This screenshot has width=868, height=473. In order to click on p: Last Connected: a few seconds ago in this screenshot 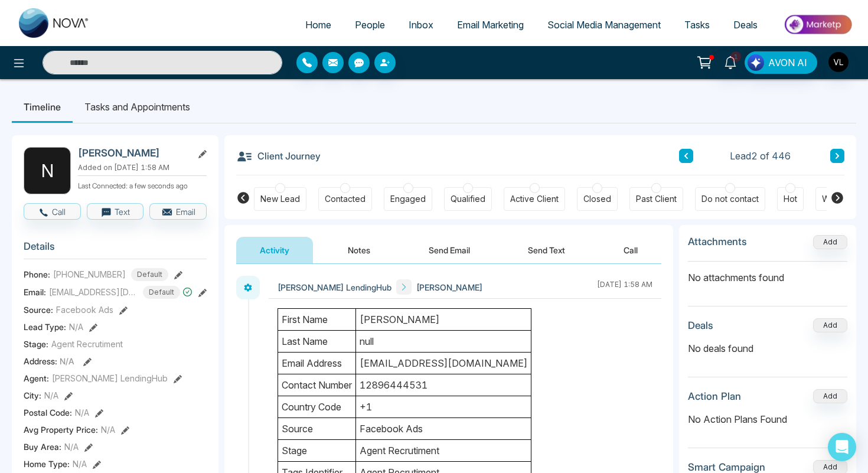, I will do `click(143, 185)`.